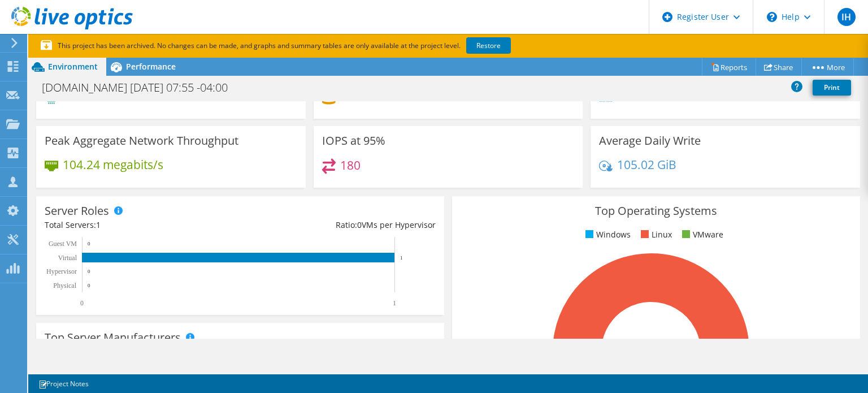 The image size is (868, 393). I want to click on div: Total Servers:, so click(142, 225).